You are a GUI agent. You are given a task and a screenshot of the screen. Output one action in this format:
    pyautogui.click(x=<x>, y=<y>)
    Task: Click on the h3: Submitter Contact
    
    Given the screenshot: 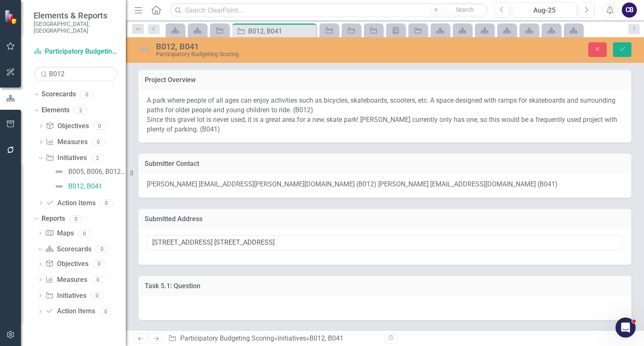 What is the action you would take?
    pyautogui.click(x=385, y=164)
    